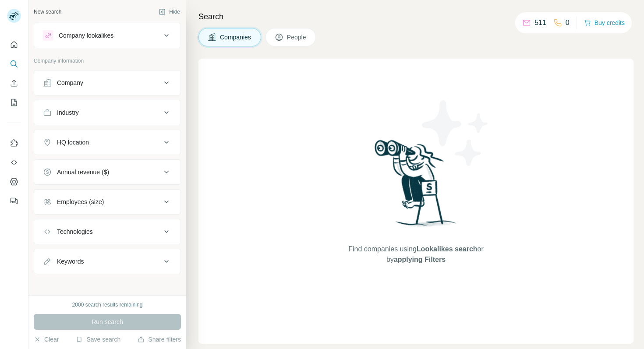  What do you see at coordinates (14, 143) in the screenshot?
I see `button: Use Surfe on LinkedIn` at bounding box center [14, 143].